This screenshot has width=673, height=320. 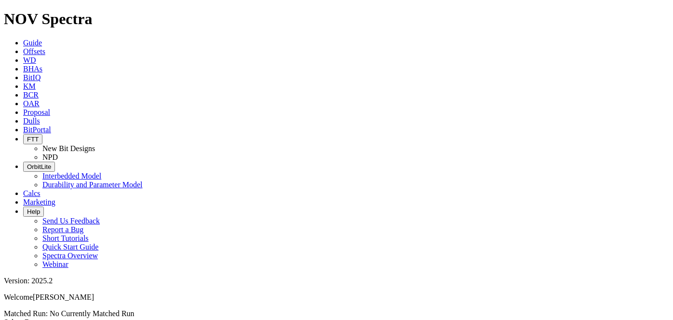 What do you see at coordinates (31, 95) in the screenshot?
I see `a: BCR` at bounding box center [31, 95].